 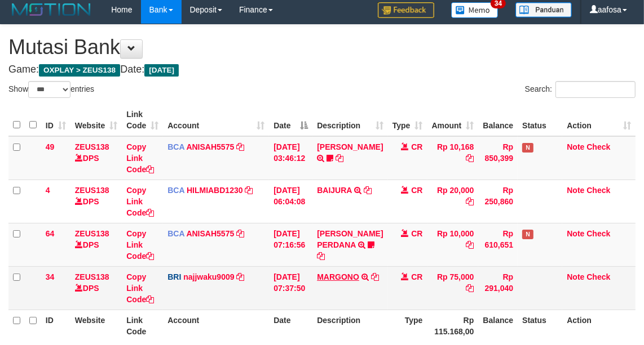 I want to click on img: MOTION_logo.png, so click(x=51, y=9).